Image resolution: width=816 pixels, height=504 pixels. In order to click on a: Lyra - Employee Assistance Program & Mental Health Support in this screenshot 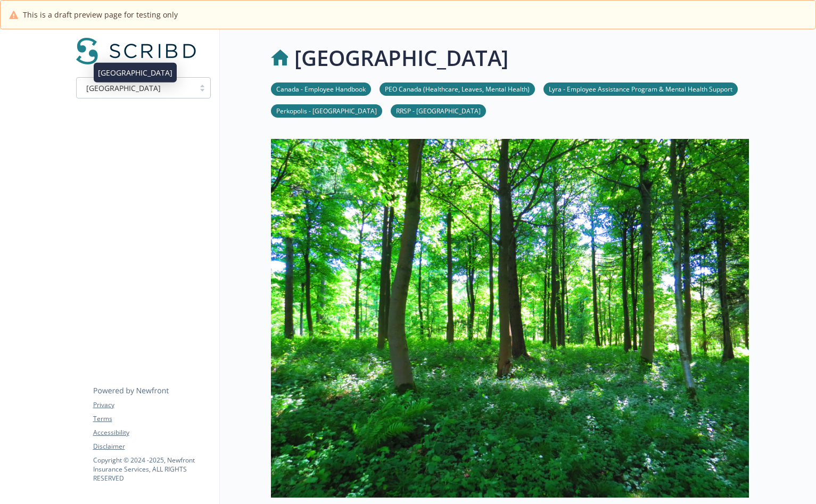, I will do `click(640, 88)`.